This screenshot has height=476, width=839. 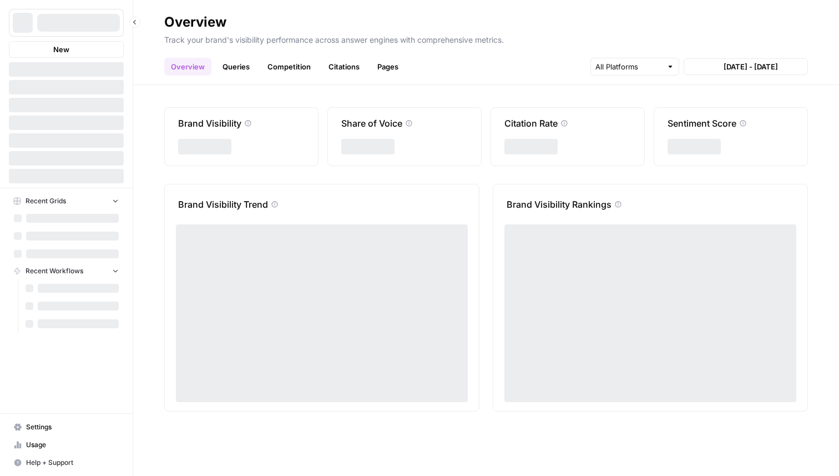 I want to click on div: Overview, so click(x=195, y=22).